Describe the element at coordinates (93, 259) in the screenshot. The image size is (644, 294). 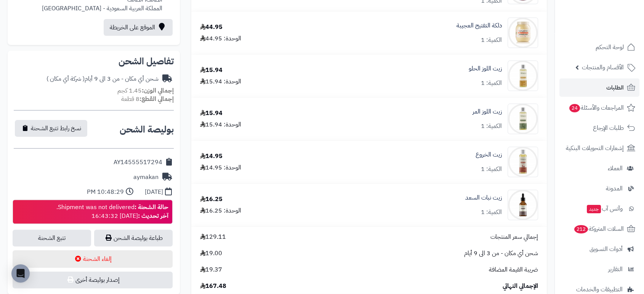
I see `button: إلغاء الشحنة` at that location.